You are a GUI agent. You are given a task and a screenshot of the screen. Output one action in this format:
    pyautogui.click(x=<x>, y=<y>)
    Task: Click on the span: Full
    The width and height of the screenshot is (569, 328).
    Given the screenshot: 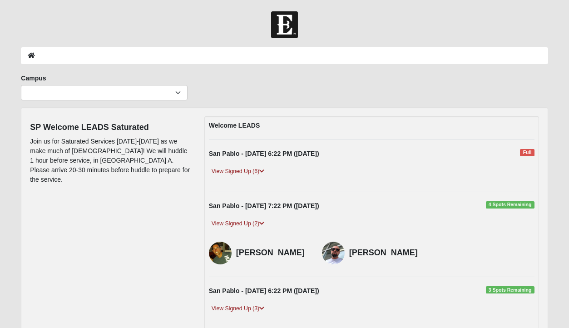 What is the action you would take?
    pyautogui.click(x=527, y=153)
    